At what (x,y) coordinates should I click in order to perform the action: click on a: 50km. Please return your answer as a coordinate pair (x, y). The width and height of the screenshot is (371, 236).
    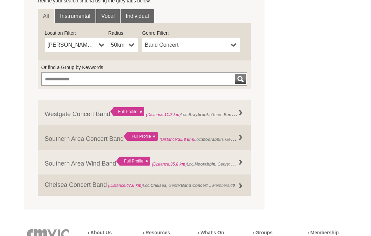
    Looking at the image, I should click on (123, 45).